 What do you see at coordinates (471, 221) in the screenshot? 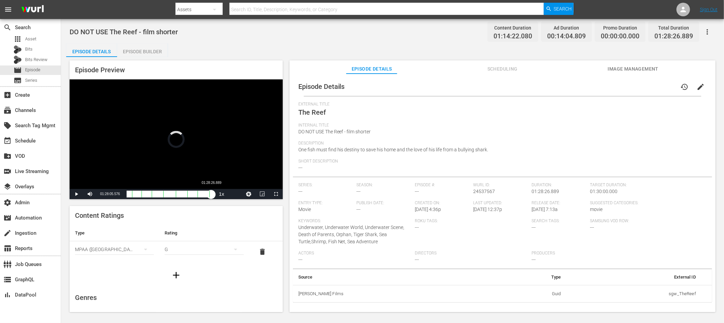
I see `span: Roku Tags:` at bounding box center [471, 221].